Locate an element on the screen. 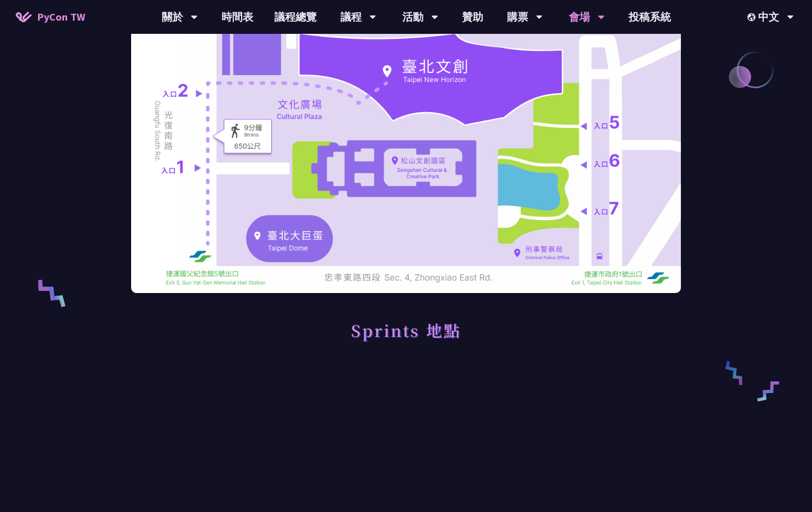 This screenshot has height=512, width=812. span: PyCon TW is located at coordinates (61, 17).